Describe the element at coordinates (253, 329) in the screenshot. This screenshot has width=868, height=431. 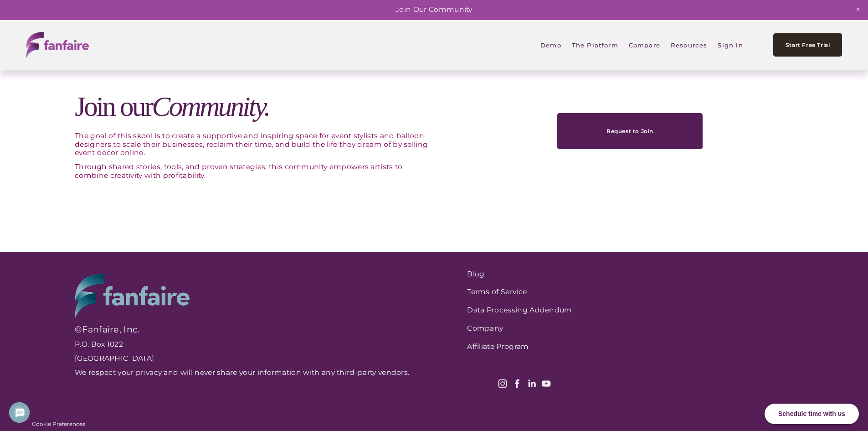
I see `p: ©Fanfaire, Inc.` at that location.